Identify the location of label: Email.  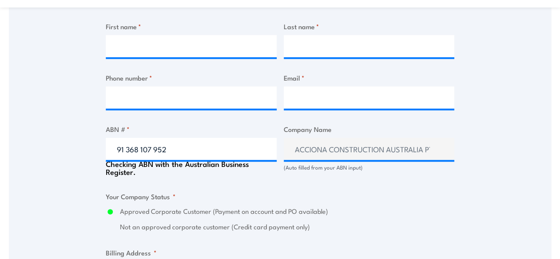
(369, 78).